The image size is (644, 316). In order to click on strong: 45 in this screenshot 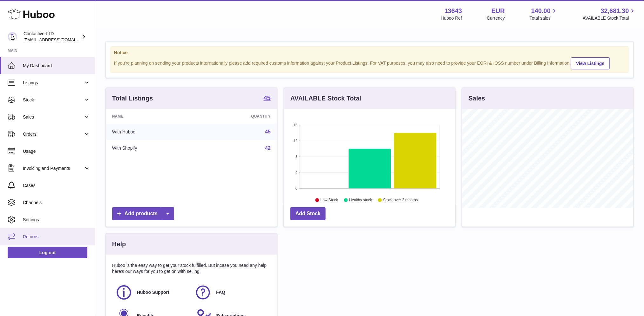, I will do `click(267, 98)`.